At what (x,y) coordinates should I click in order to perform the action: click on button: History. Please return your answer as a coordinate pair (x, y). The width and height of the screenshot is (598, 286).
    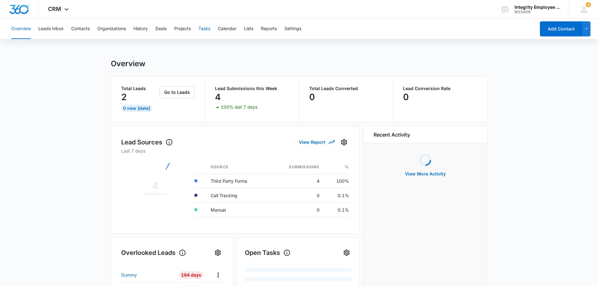
    Looking at the image, I should click on (141, 29).